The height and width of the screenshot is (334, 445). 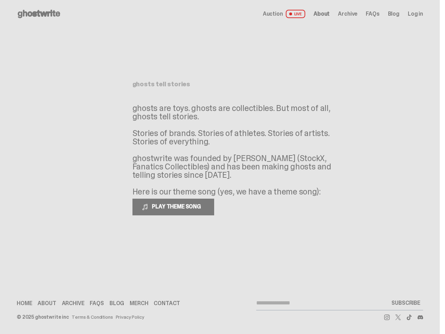 I want to click on button: SUBSCRIBE, so click(x=406, y=303).